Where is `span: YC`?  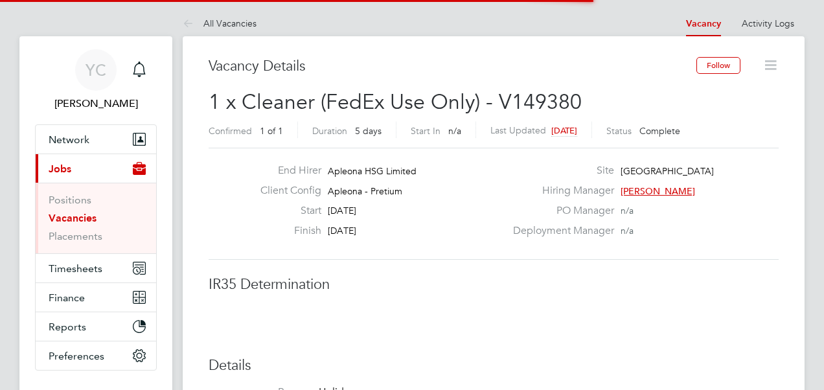 span: YC is located at coordinates (96, 70).